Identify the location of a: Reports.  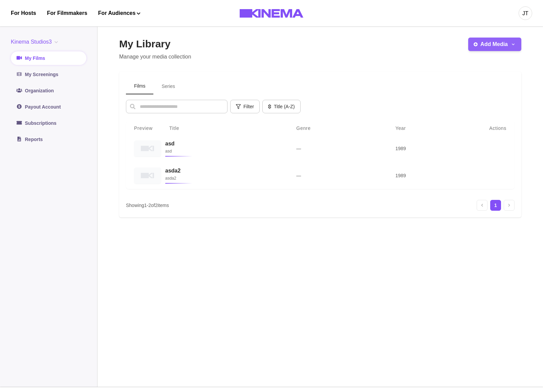
(48, 139).